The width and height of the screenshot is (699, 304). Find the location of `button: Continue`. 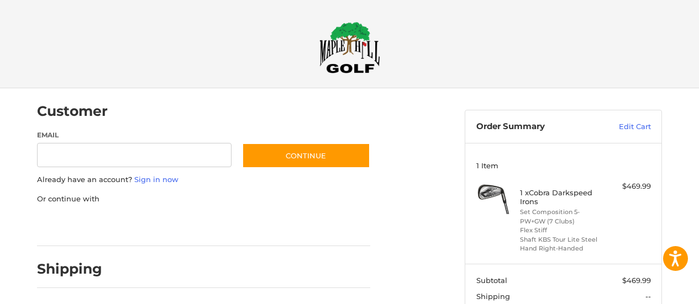

button: Continue is located at coordinates (306, 156).